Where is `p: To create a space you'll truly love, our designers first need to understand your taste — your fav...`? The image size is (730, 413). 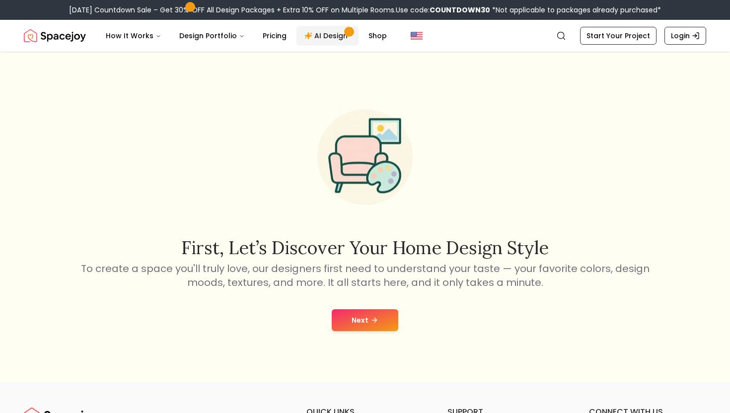
p: To create a space you'll truly love, our designers first need to understand your taste — your fav... is located at coordinates (365, 275).